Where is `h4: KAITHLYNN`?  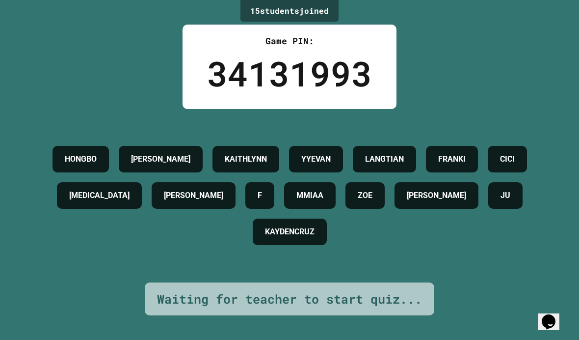 h4: KAITHLYNN is located at coordinates (246, 159).